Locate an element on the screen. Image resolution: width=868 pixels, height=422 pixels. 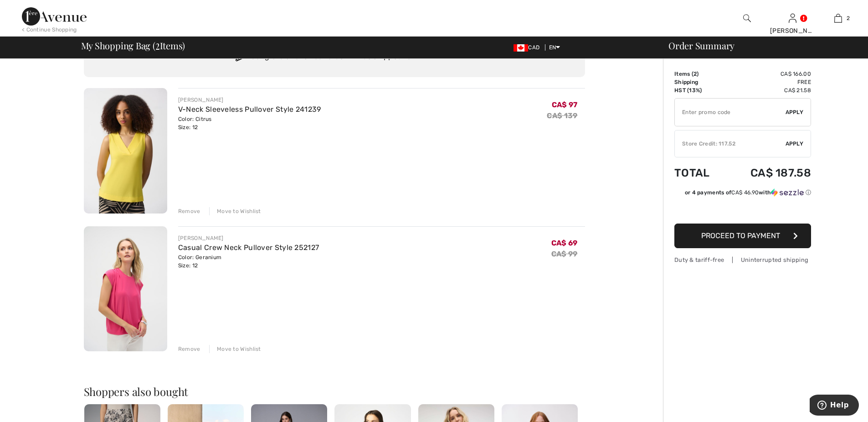
div: or 4 payments of with is located at coordinates (748, 193).